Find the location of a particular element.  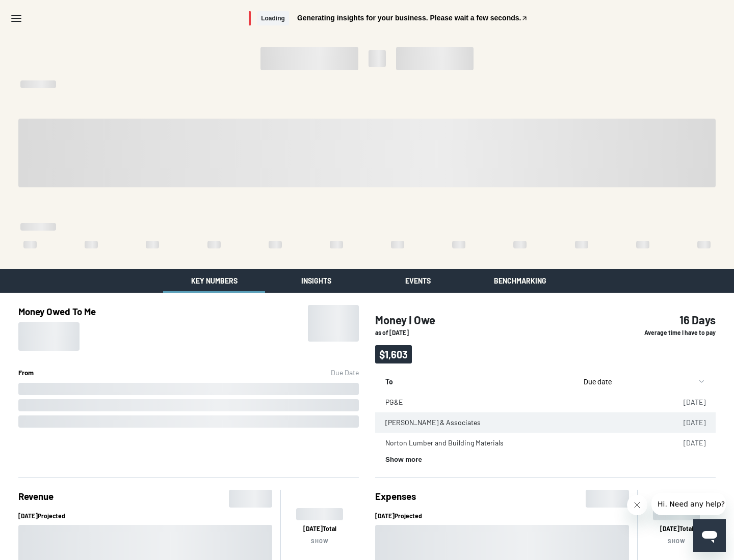

span: Hi. Need any help? is located at coordinates (40, 11).